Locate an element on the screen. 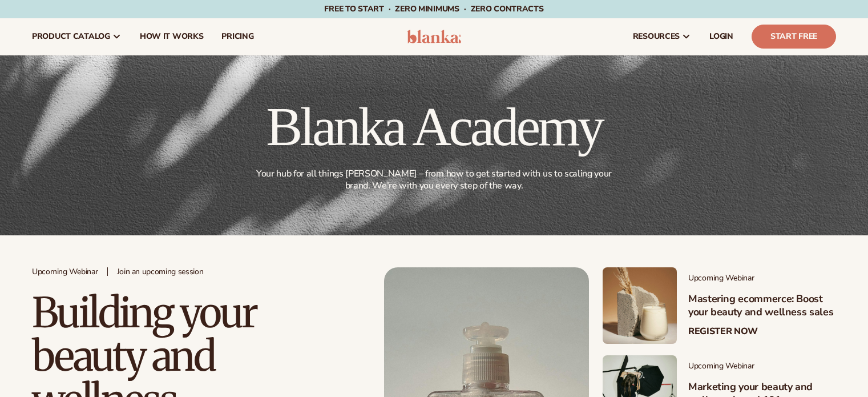 The height and width of the screenshot is (397, 868). h3: Mastering ecommerce: Boost your beauty and wellness sales is located at coordinates (762, 306).